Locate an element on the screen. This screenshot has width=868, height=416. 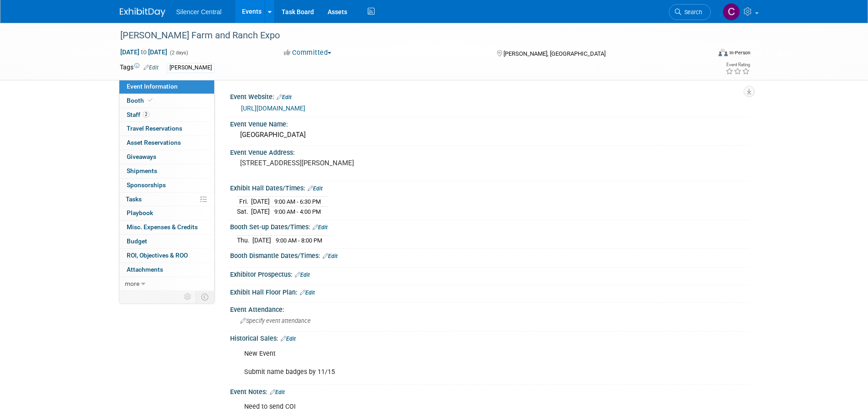
a: Budget is located at coordinates (167, 241).